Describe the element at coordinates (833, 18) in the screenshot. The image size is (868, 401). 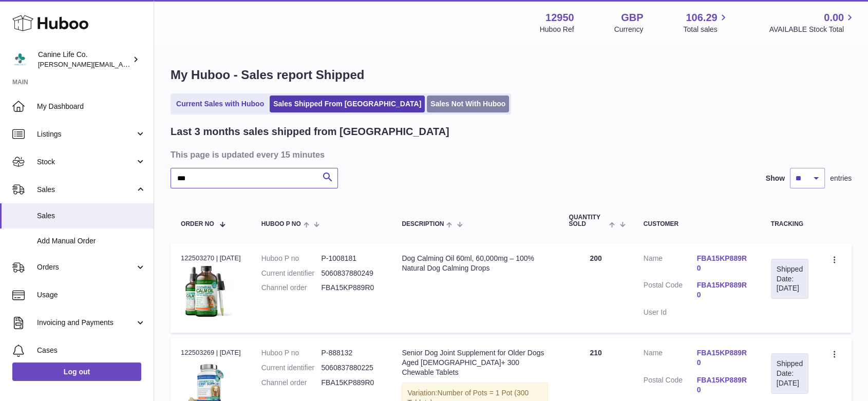
I see `span: 0.00` at that location.